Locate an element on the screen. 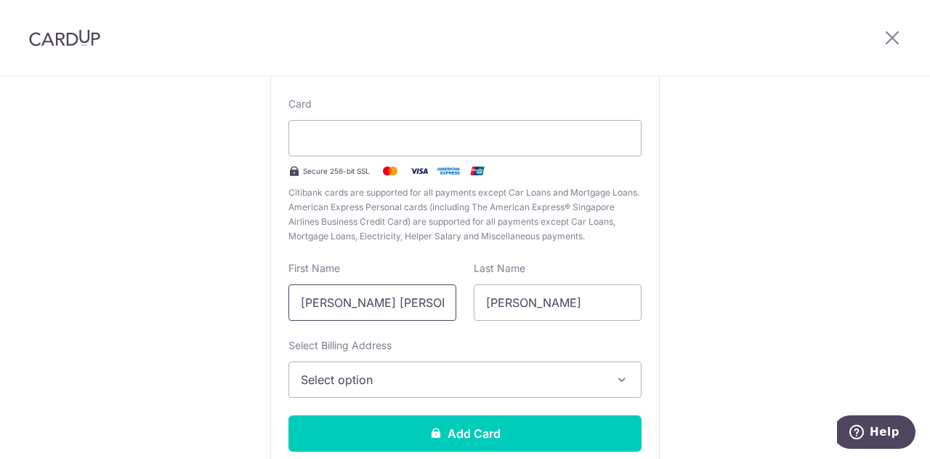 This screenshot has width=930, height=459. span: Select option is located at coordinates (452, 379).